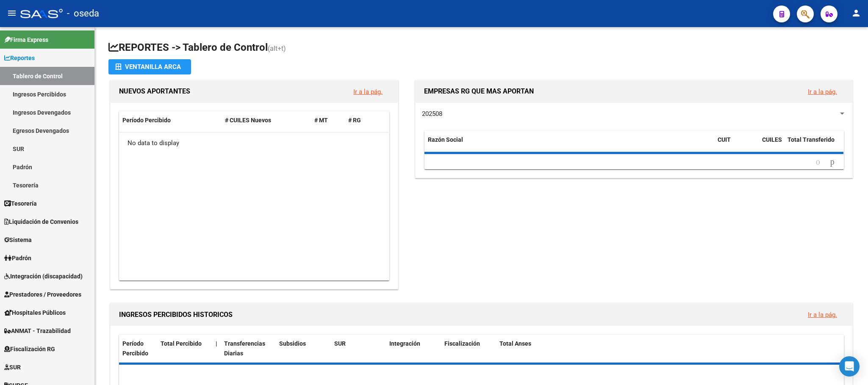 The height and width of the screenshot is (385, 868). Describe the element at coordinates (245, 349) in the screenshot. I see `span: Transferencias Diarias` at that location.